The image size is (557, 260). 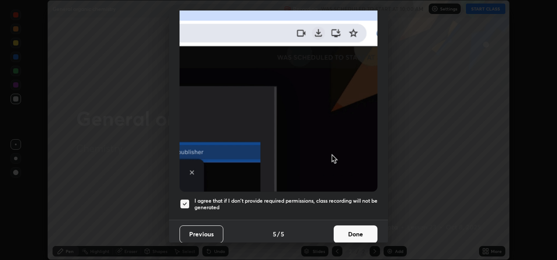 I want to click on img: downloads-permission-blocked.gif, so click(x=278, y=96).